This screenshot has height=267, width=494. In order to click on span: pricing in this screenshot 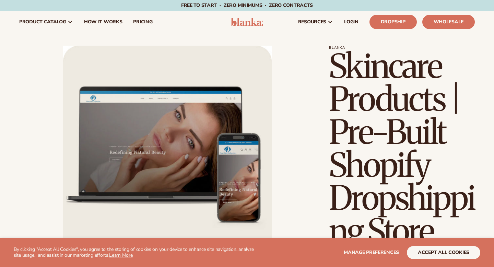, I will do `click(143, 22)`.